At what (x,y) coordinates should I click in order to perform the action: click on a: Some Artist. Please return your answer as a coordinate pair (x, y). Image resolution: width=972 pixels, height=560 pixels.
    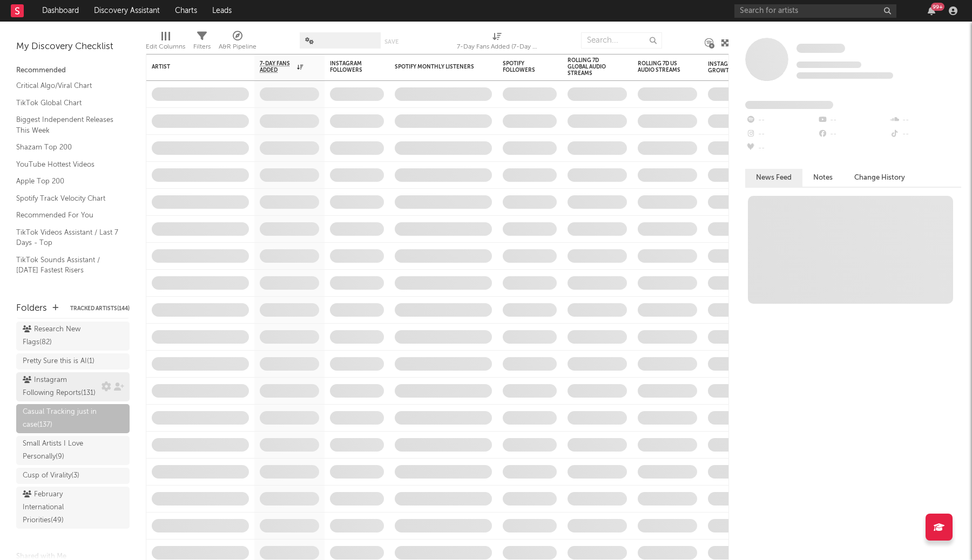
    Looking at the image, I should click on (820, 49).